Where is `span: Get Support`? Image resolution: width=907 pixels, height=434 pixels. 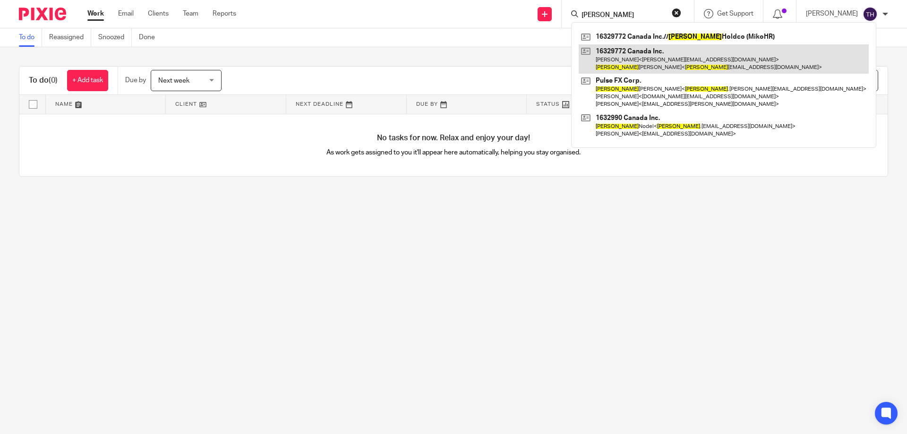
span: Get Support is located at coordinates (735, 14).